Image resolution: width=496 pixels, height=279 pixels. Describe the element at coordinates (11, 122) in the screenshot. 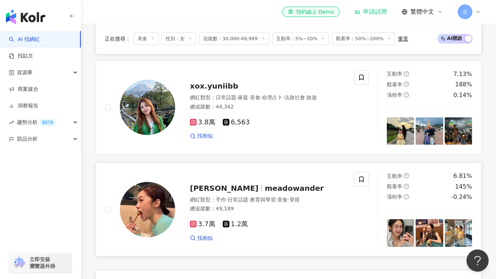

I see `span: rise` at that location.